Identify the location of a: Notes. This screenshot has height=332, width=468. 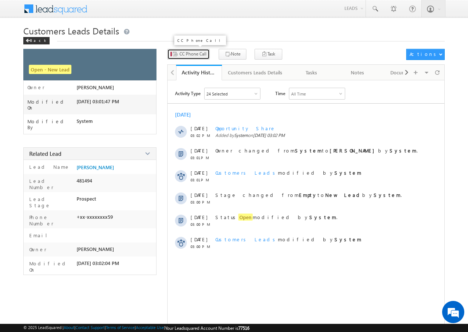
(358, 73).